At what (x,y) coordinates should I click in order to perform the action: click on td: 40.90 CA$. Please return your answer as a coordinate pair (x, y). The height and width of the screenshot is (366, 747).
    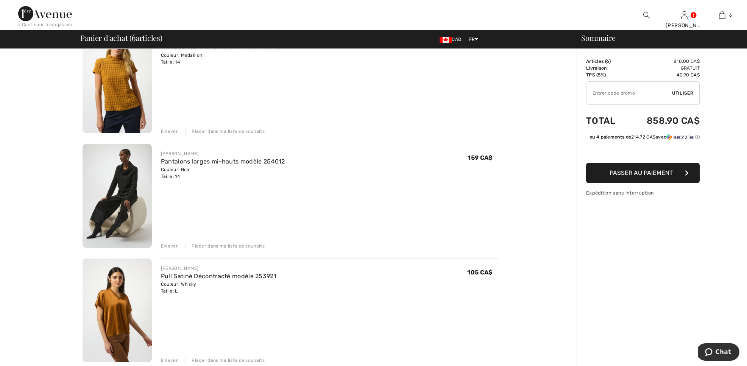
    Looking at the image, I should click on (663, 75).